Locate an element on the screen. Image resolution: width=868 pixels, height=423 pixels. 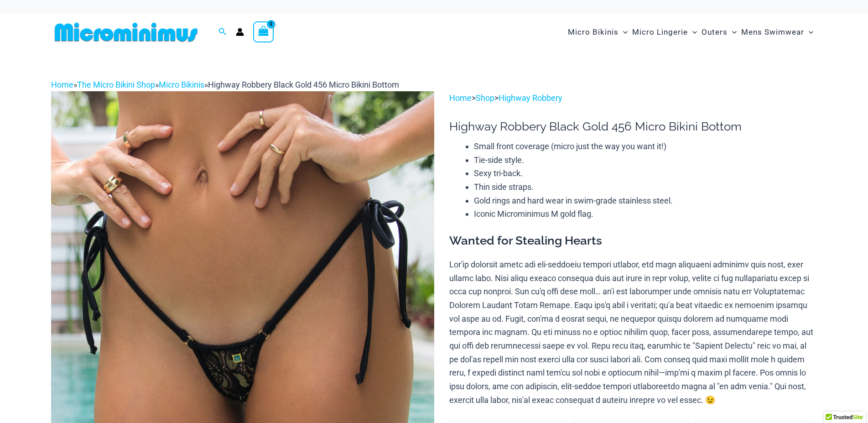
a: Micro Bikinis is located at coordinates (182, 85).